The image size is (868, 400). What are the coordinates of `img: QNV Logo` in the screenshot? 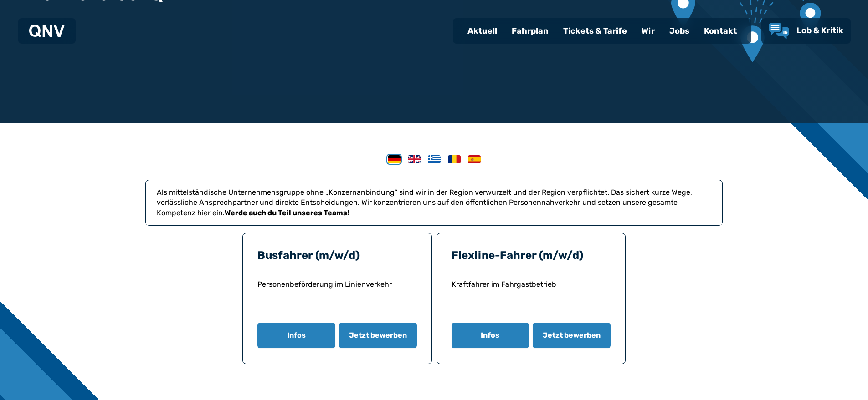 It's located at (47, 31).